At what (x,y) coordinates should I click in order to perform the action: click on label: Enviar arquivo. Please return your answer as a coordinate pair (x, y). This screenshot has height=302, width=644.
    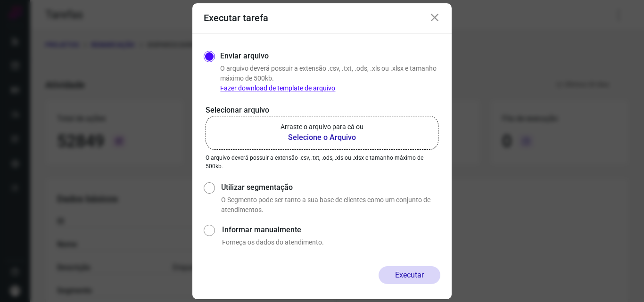
    Looking at the image, I should click on (244, 56).